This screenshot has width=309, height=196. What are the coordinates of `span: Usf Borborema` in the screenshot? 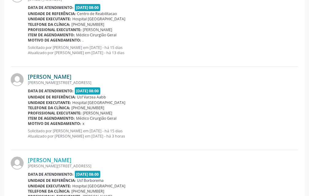 It's located at (90, 180).